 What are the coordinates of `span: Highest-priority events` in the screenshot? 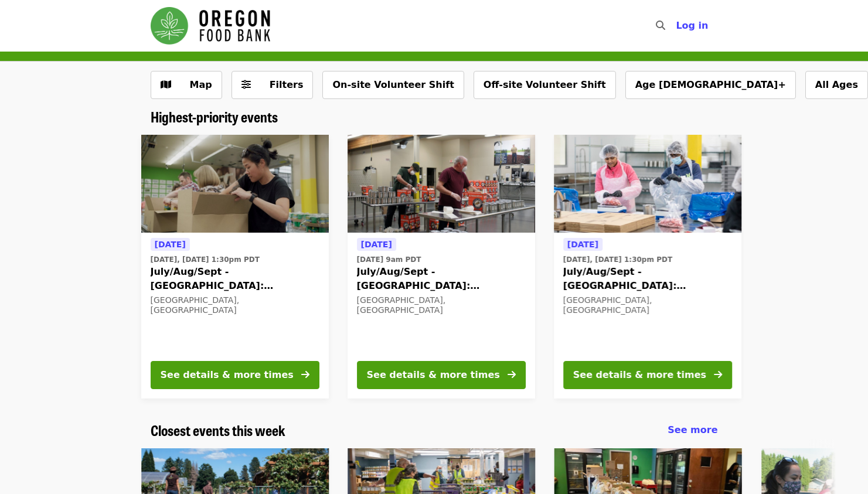 It's located at (214, 116).